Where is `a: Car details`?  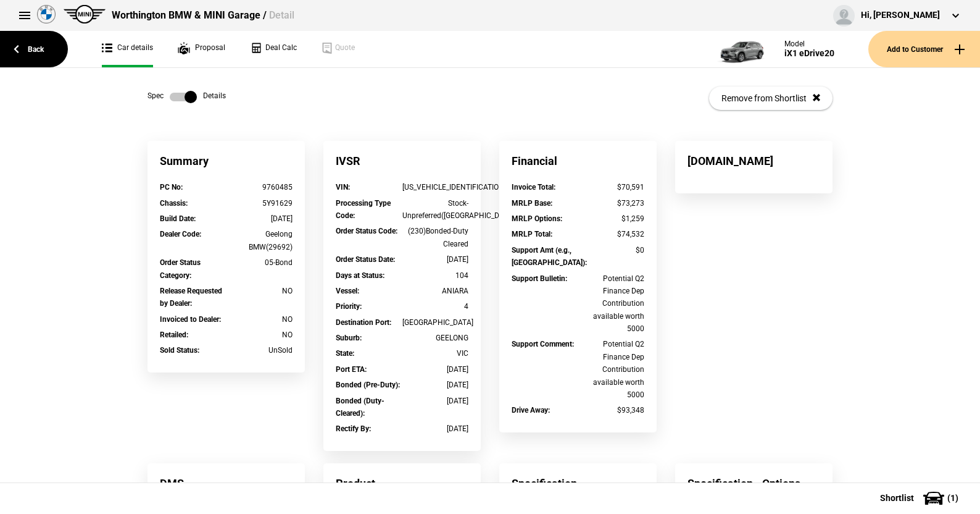 a: Car details is located at coordinates (128, 49).